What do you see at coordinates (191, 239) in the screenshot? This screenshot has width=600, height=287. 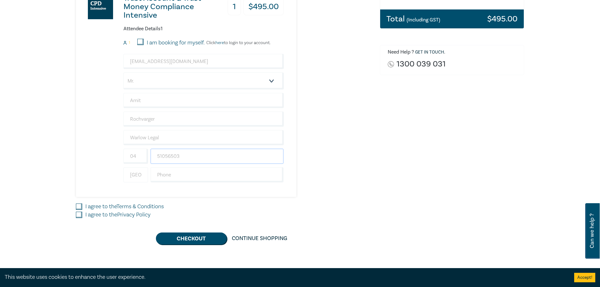 I see `button: Checkout` at bounding box center [191, 239].